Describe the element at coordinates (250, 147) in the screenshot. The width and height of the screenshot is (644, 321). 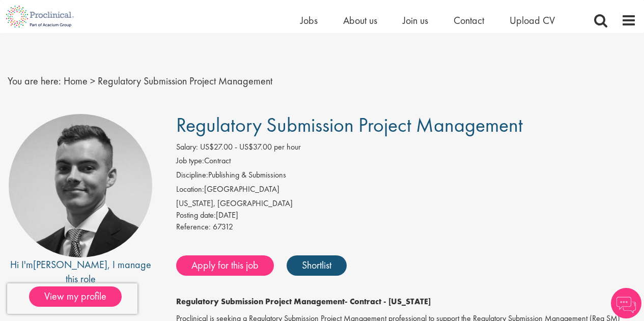
I see `span: US$27.00 - US$37.00 per hour` at that location.